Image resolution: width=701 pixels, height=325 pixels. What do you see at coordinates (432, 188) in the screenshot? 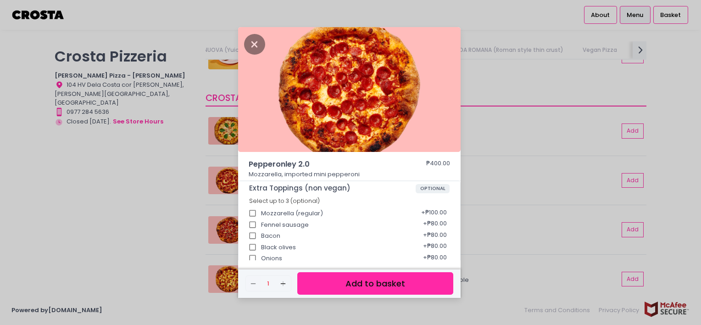
I see `span: OPTIONAL` at bounding box center [432, 188].